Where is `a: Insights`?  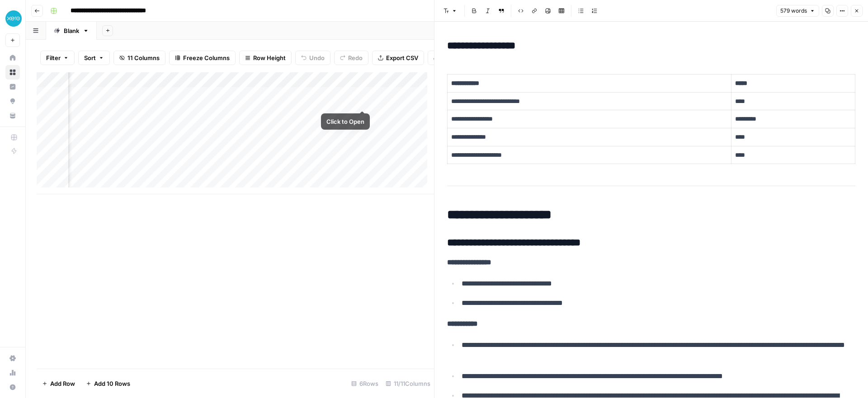
a: Insights is located at coordinates (13, 87).